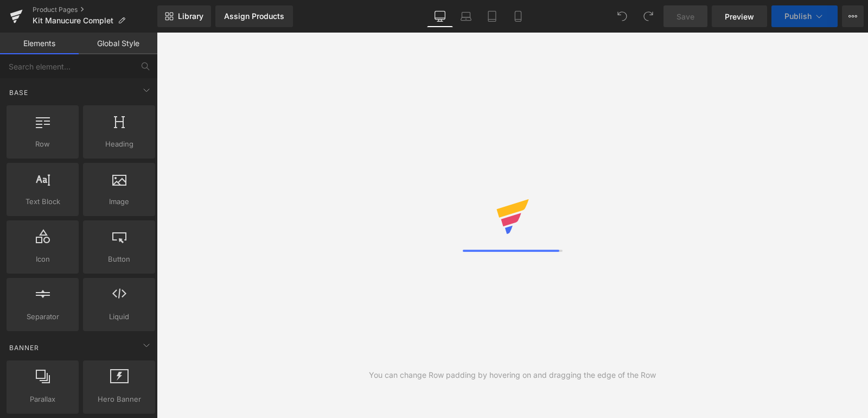 The image size is (868, 418). I want to click on span: Image, so click(119, 201).